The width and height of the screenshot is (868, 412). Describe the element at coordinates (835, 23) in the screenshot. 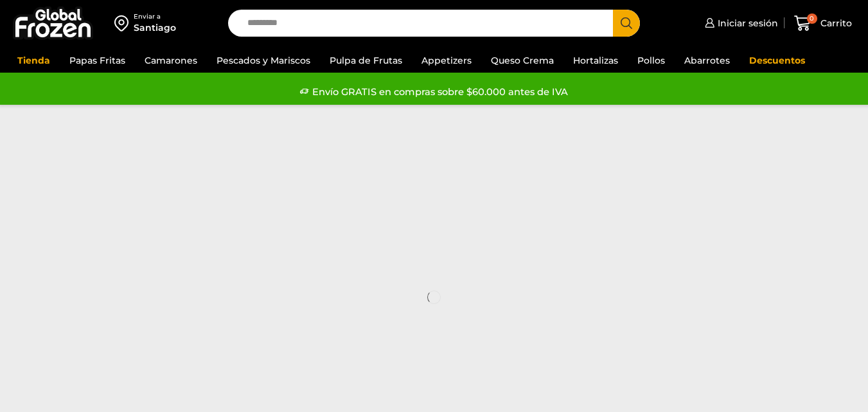

I see `span: Carrito` at that location.